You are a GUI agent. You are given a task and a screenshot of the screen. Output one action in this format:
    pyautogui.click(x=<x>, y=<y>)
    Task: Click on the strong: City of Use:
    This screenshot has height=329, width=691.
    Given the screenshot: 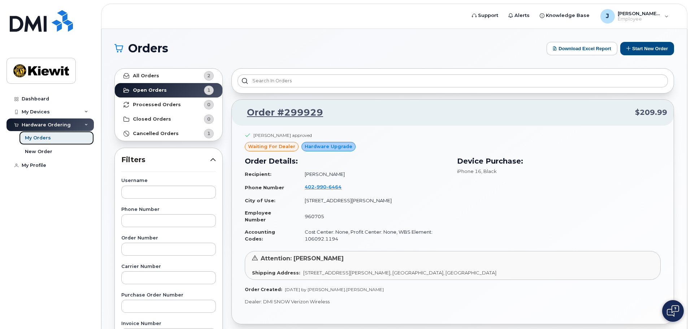 What is the action you would take?
    pyautogui.click(x=260, y=200)
    